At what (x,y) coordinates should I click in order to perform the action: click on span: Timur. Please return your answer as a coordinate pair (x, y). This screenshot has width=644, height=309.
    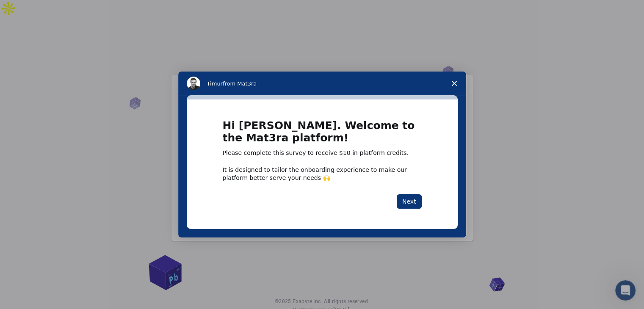
    Looking at the image, I should click on (215, 83).